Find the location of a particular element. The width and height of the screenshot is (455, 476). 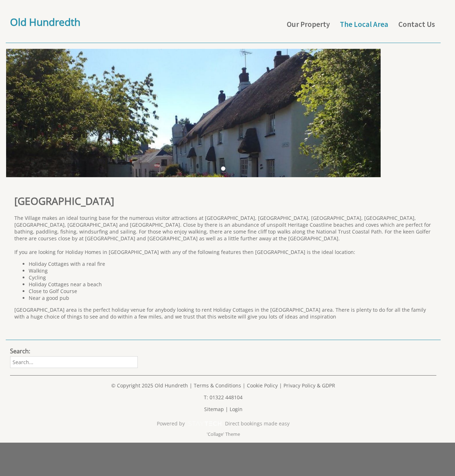

li: Holiday Cottages with a real fire is located at coordinates (230, 264).